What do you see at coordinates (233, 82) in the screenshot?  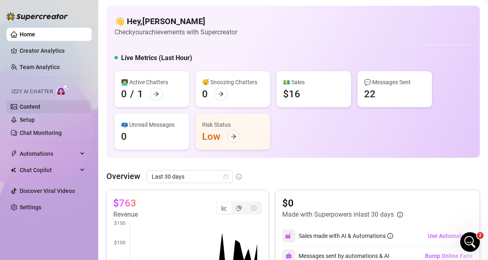 I see `div: 😴 Snoozing Chatters` at bounding box center [233, 82].